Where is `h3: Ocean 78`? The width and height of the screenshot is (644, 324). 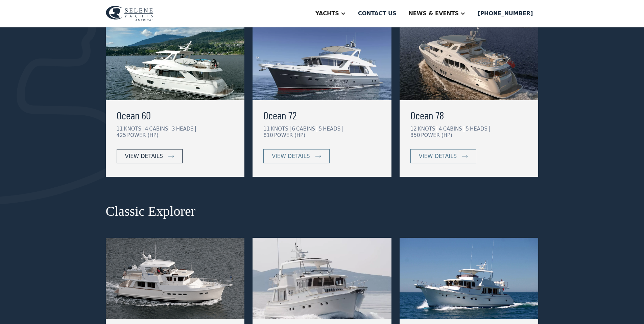
h3: Ocean 78 is located at coordinates (469, 115).